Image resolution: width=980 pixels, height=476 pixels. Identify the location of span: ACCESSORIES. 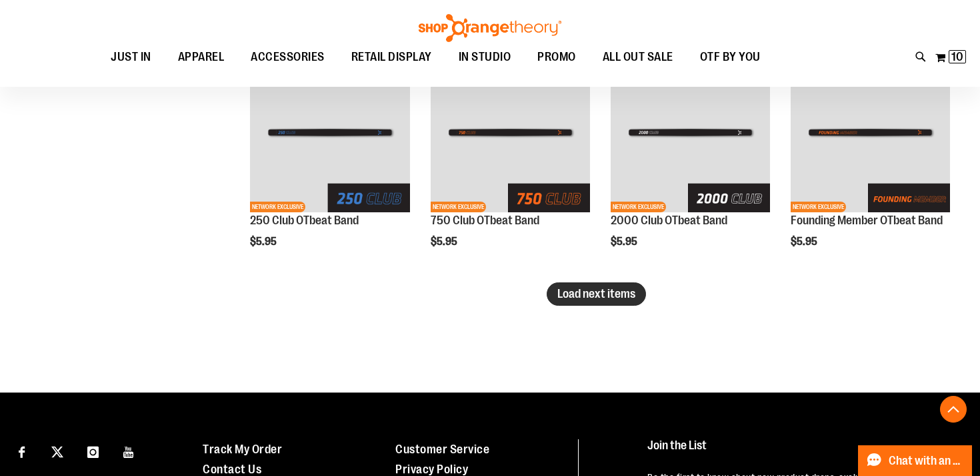
(287, 57).